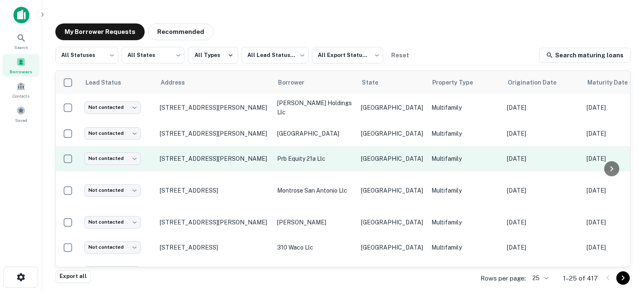  I want to click on span: Lead Status, so click(109, 82).